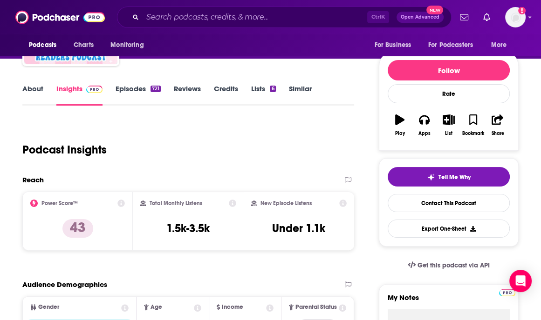  What do you see at coordinates (42, 45) in the screenshot?
I see `span: Podcasts` at bounding box center [42, 45].